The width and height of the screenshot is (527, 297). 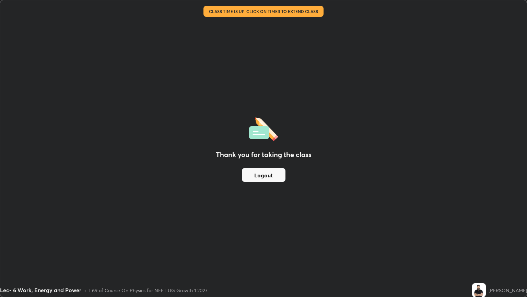 What do you see at coordinates (264, 155) in the screenshot?
I see `h2: Thank you for taking the class` at bounding box center [264, 155].